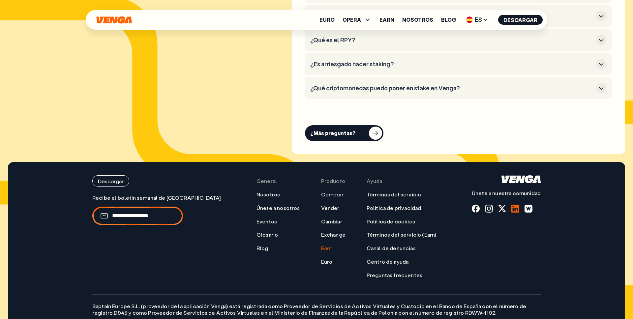  Describe the element at coordinates (395, 275) in the screenshot. I see `a: Preguntas frecuentes` at that location.